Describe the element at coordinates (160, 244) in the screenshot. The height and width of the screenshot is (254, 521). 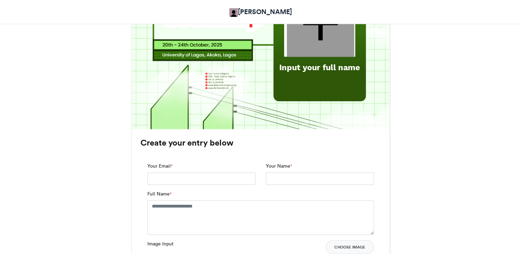
I see `label: Image Input` at that location.